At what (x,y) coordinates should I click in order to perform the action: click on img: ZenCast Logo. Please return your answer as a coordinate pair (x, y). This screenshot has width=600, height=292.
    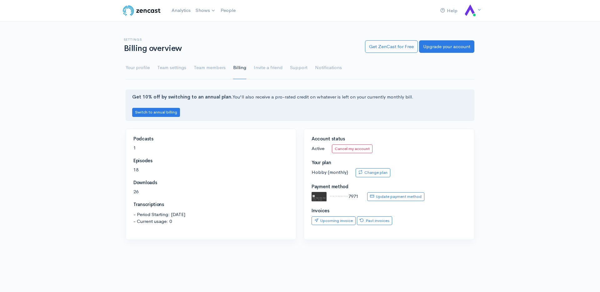
    Looking at the image, I should click on (141, 11).